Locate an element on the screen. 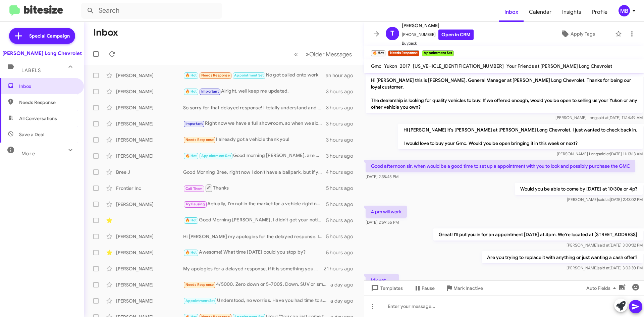 This screenshot has width=644, height=317. span: Buyback is located at coordinates (438, 43).